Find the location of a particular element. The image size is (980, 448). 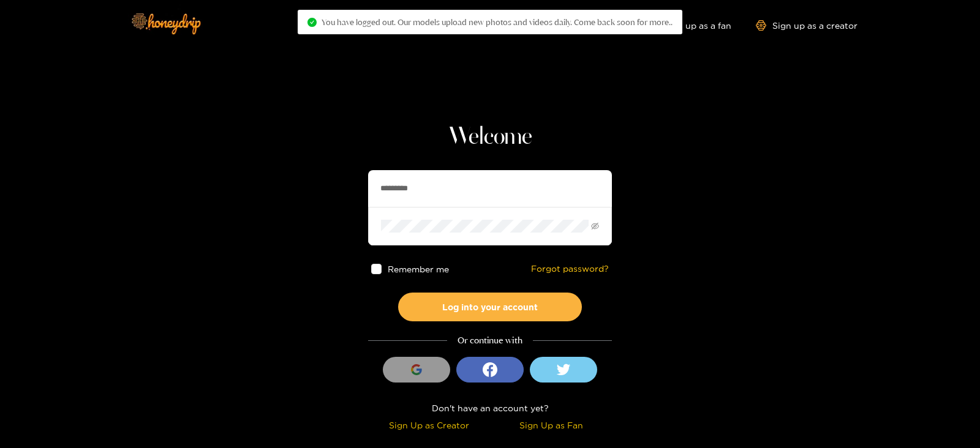

div: Sign Up as Fan is located at coordinates (551, 425).